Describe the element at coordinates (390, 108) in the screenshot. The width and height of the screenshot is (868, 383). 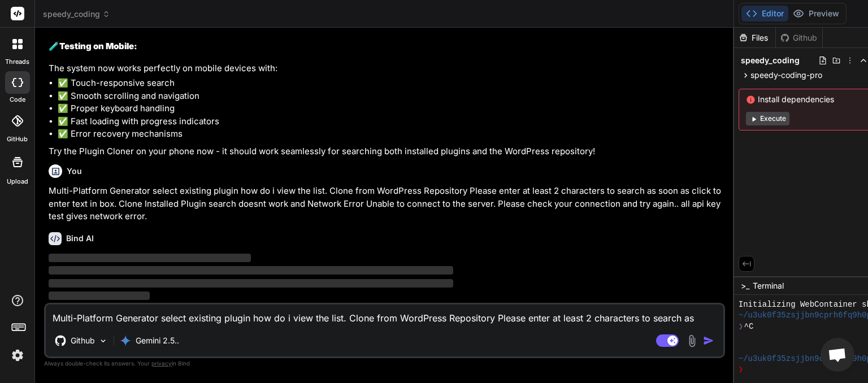
I see `li: ✅ Proper keyboard handling` at that location.